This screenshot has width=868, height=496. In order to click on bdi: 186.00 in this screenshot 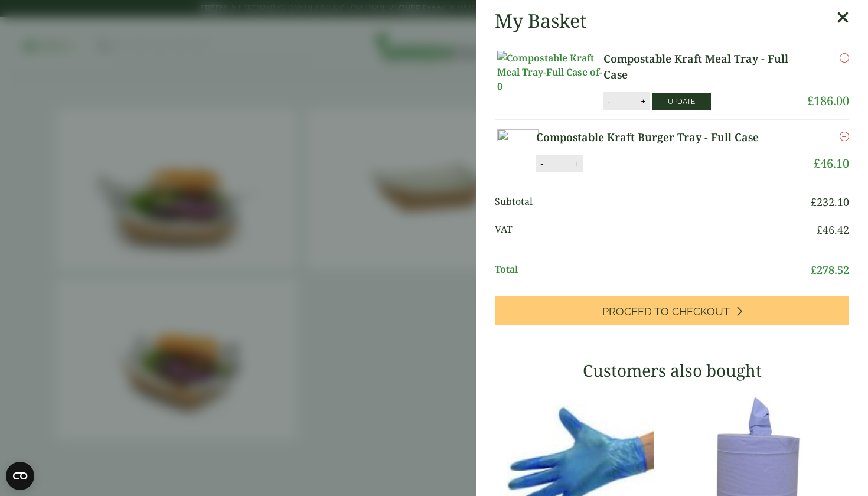, I will do `click(828, 100)`.